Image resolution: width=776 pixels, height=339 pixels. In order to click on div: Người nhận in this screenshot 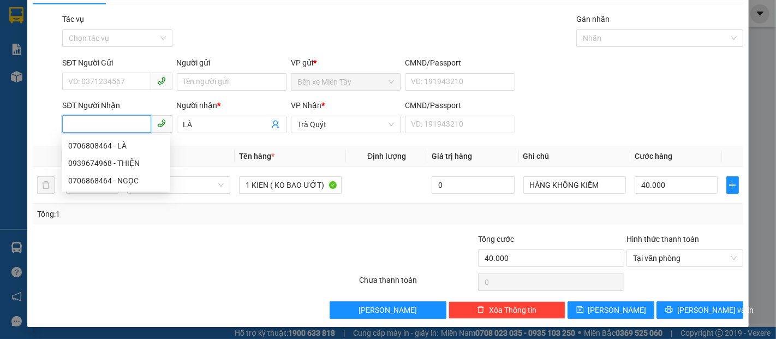, I will do `click(231, 105)`.